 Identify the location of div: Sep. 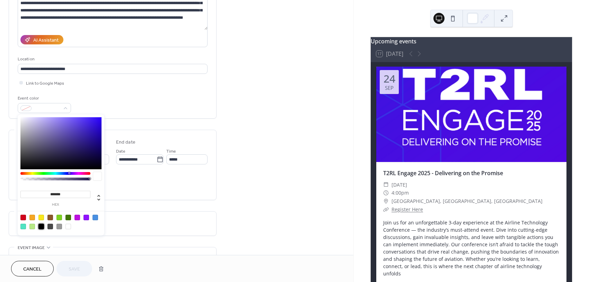
(389, 88).